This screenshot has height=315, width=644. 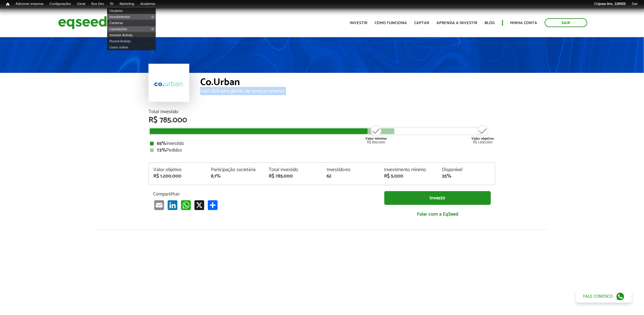 What do you see at coordinates (98, 4) in the screenshot?
I see `a: Bus Dev` at bounding box center [98, 4].